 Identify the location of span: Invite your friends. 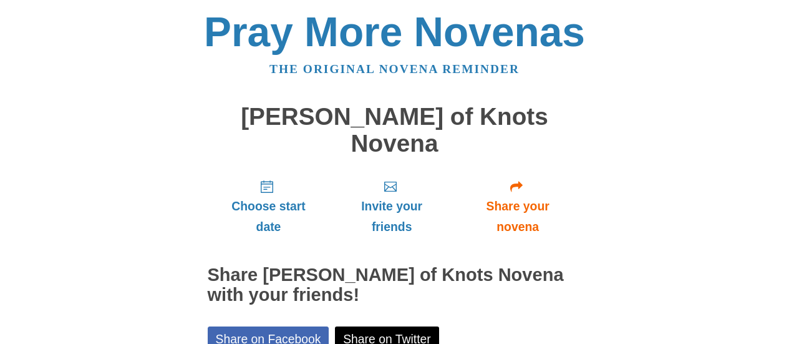
(391, 216).